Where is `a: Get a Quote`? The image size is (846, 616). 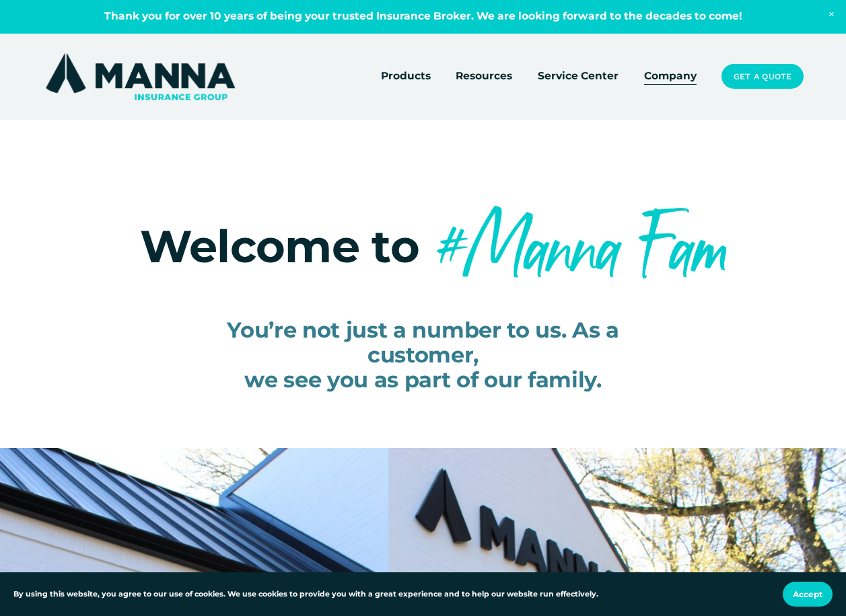
a: Get a Quote is located at coordinates (762, 76).